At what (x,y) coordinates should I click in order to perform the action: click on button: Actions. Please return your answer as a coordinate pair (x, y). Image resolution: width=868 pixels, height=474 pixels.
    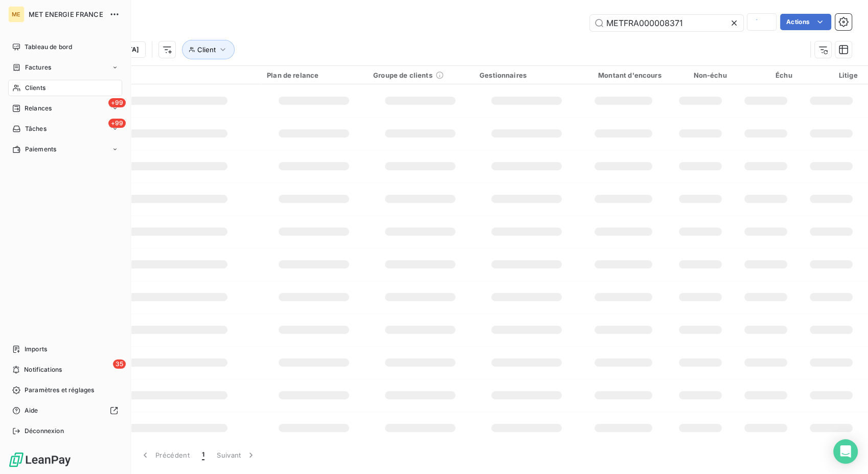
    Looking at the image, I should click on (806, 22).